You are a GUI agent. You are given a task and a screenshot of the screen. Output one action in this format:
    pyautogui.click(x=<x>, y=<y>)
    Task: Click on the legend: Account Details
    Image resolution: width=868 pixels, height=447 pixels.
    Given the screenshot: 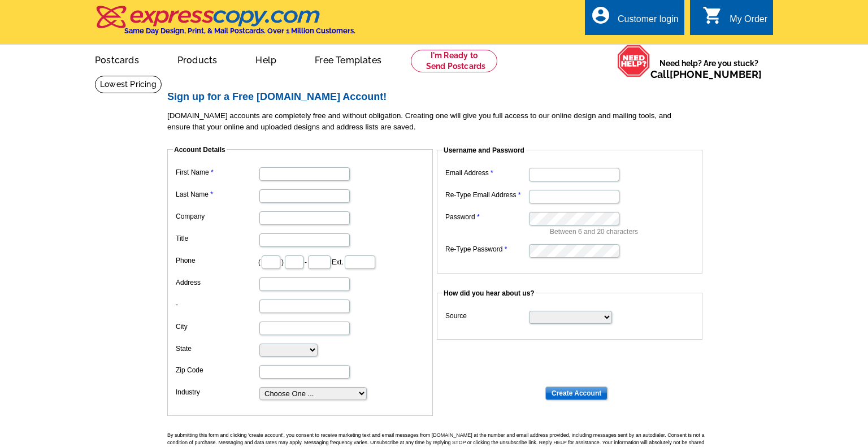 What is the action you would take?
    pyautogui.click(x=199, y=150)
    